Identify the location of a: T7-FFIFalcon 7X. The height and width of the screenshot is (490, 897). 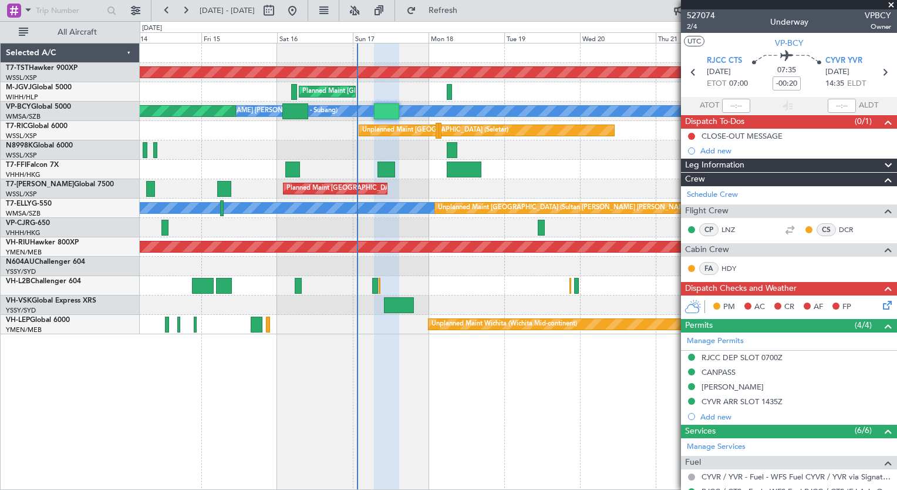
(32, 165).